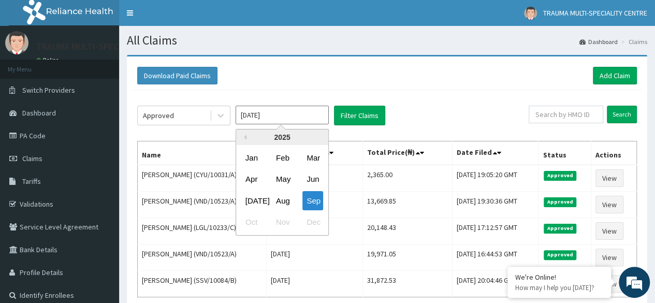 Image resolution: width=655 pixels, height=303 pixels. Describe the element at coordinates (282, 179) in the screenshot. I see `div: Choose May 2025` at that location.